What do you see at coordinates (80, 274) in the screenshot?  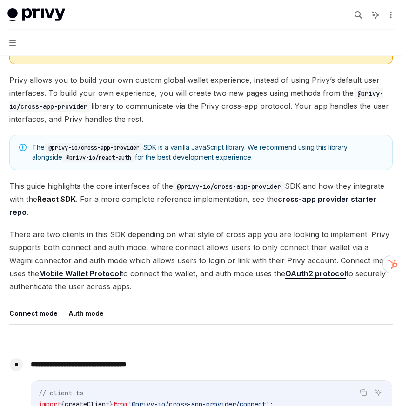 I see `a: Mobile Wallet Protocol` at bounding box center [80, 274].